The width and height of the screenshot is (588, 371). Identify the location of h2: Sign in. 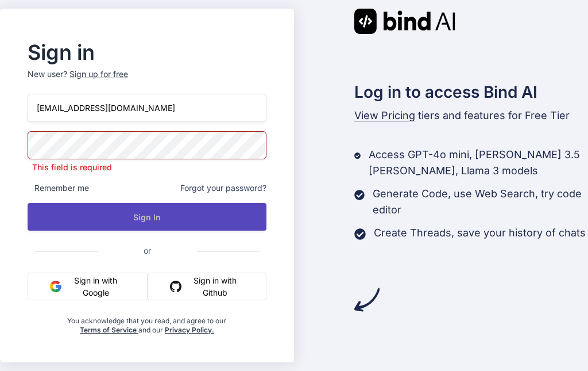
(147, 52).